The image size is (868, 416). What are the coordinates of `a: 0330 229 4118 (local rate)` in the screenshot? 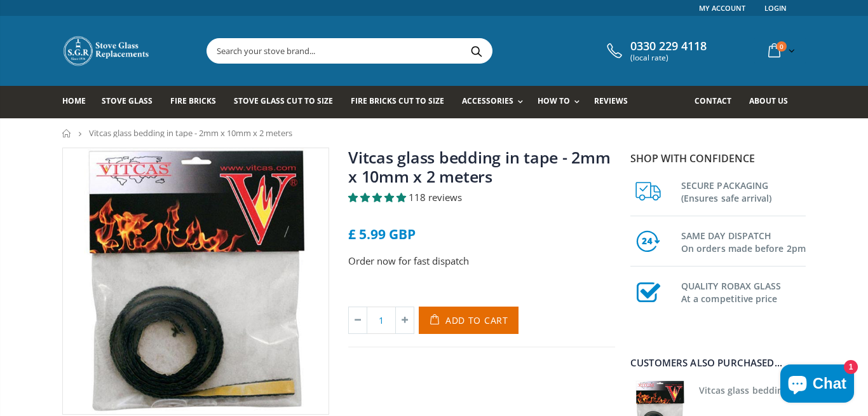 It's located at (655, 51).